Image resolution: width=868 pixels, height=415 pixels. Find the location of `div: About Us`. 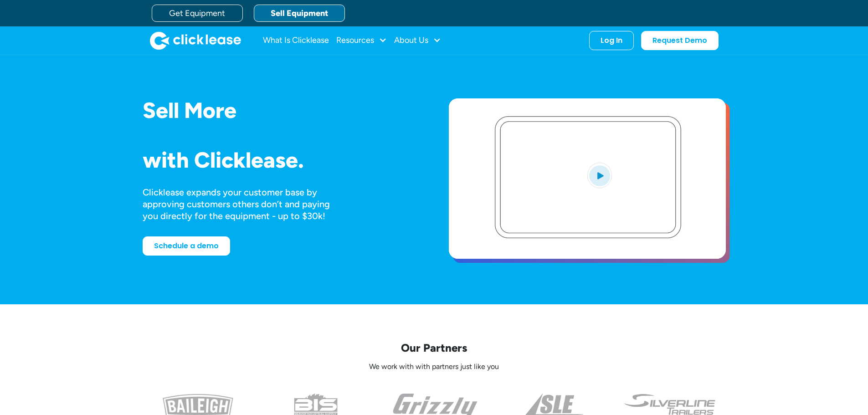

div: About Us is located at coordinates (417, 40).